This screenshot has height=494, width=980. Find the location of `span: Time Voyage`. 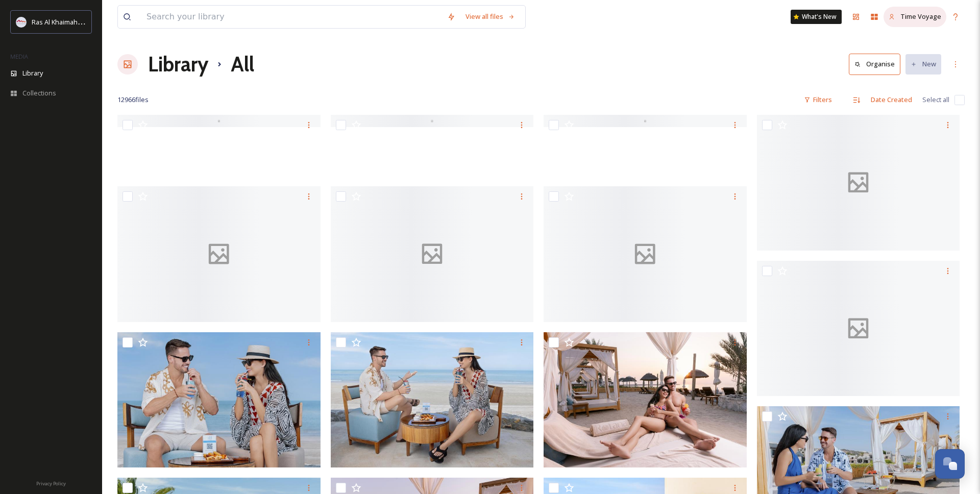

span: Time Voyage is located at coordinates (921, 16).